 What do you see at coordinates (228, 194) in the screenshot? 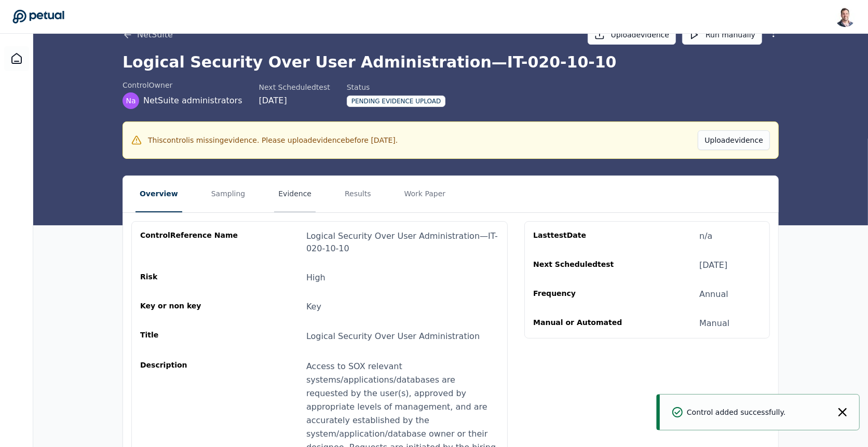
I see `button: Sampling` at bounding box center [228, 194].